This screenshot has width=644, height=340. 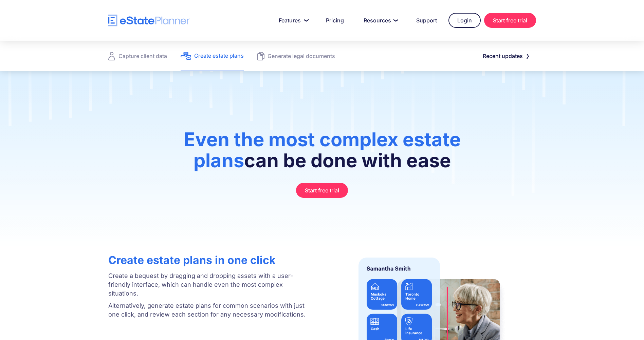 What do you see at coordinates (209, 310) in the screenshot?
I see `p: Alternatively, generate estate plans for common scenarios with just one click, and review each se...` at bounding box center [209, 310].